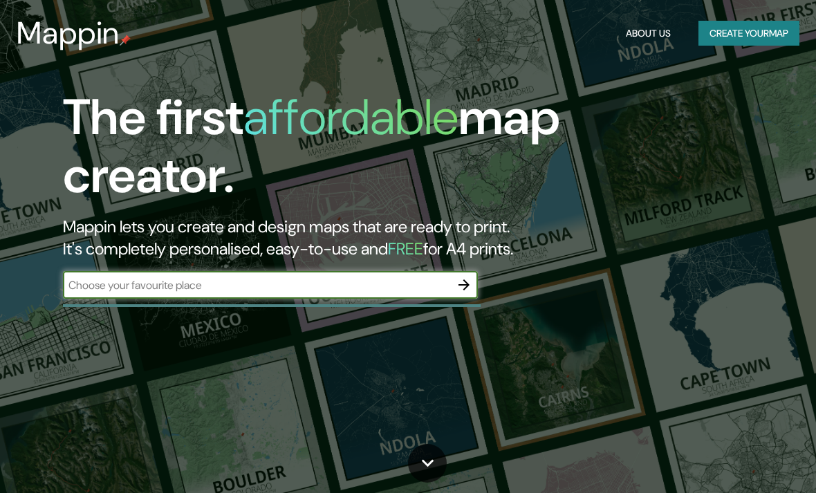  What do you see at coordinates (351, 117) in the screenshot?
I see `h1: affordable` at bounding box center [351, 117].